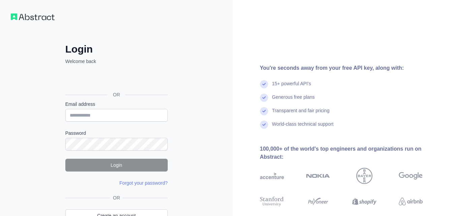 The height and width of the screenshot is (216, 455). What do you see at coordinates (364, 202) in the screenshot?
I see `img: shopify` at bounding box center [364, 202].